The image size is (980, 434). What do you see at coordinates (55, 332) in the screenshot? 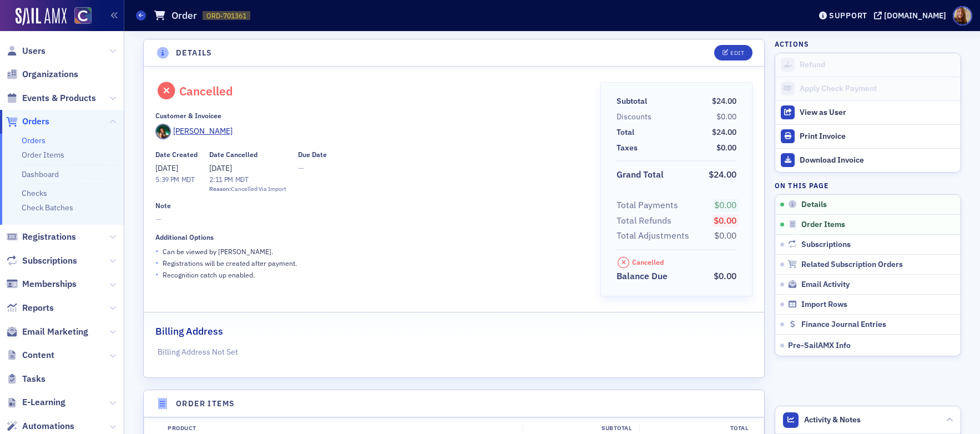
I see `span: Email Marketing` at bounding box center [55, 332].